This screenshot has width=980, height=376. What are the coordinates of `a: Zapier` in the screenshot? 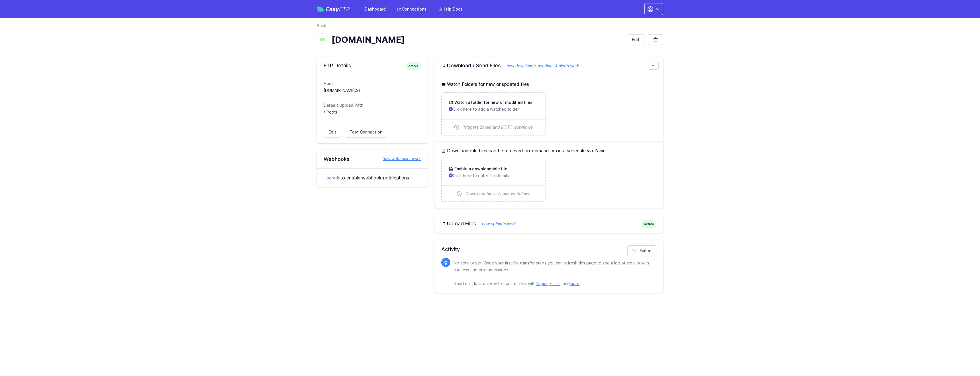 It's located at (541, 283).